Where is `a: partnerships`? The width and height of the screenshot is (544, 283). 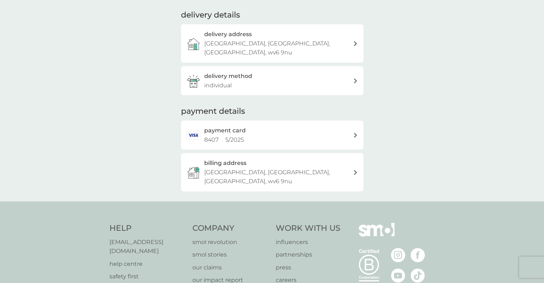
a: partnerships is located at coordinates (308, 255).